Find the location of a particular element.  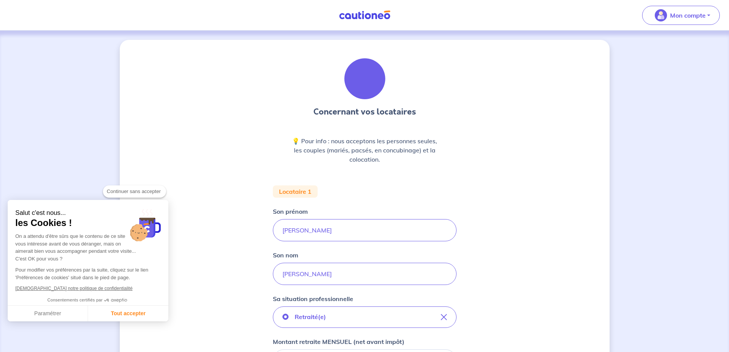

span: les Cookies ! is located at coordinates (88, 223).